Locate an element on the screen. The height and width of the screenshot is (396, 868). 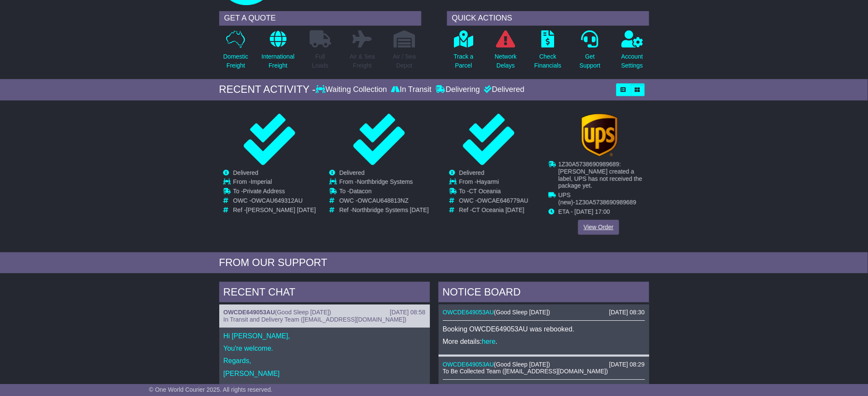
div: RECENT ACTIVITY - is located at coordinates (268, 90).